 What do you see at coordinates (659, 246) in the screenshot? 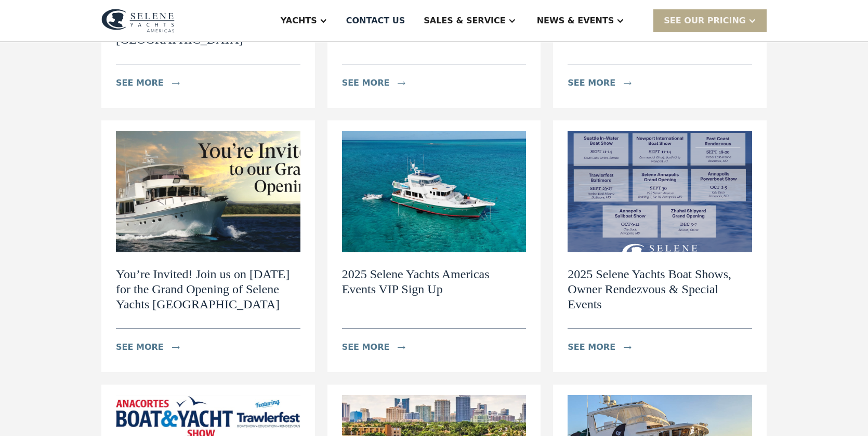
I see `a: 2025 Selene Yachts Boat Shows, Owner Rendezvous & Special Eventssee moreicon` at bounding box center [659, 246].